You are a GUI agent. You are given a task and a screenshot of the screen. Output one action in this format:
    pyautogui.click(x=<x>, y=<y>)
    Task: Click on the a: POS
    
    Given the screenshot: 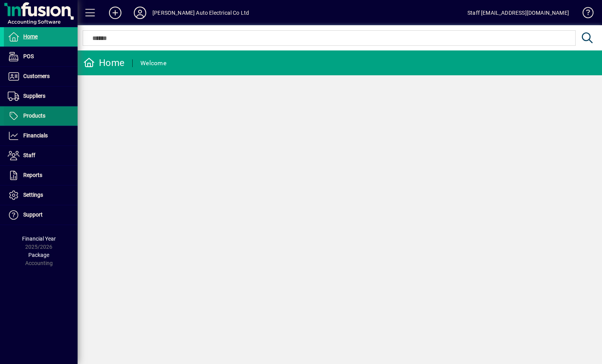 What is the action you would take?
    pyautogui.click(x=41, y=57)
    